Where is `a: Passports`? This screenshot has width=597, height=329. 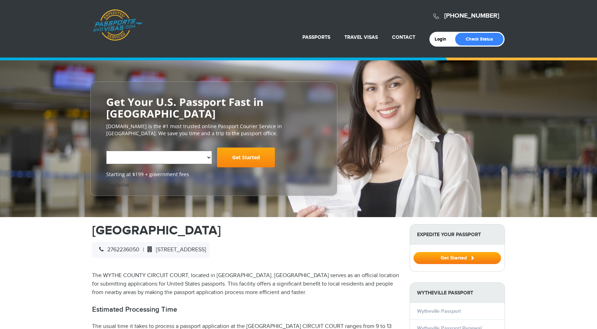 a: Passports is located at coordinates (316, 37).